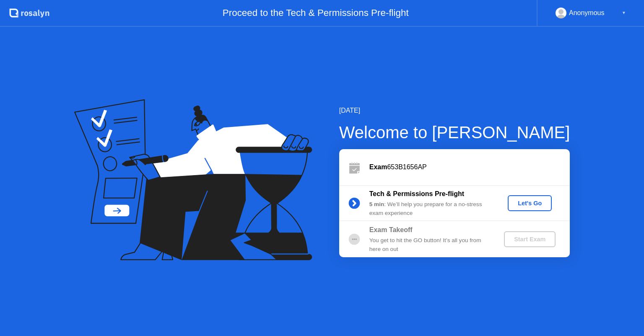 This screenshot has height=336, width=644. Describe the element at coordinates (430, 209) in the screenshot. I see `div: : We’ll help you prepare for a no-stress exam experience` at that location.